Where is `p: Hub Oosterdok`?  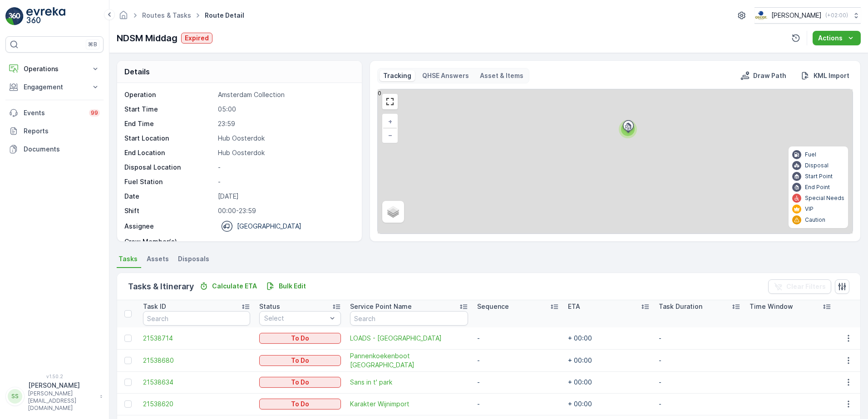 p: Hub Oosterdok is located at coordinates (285, 139).